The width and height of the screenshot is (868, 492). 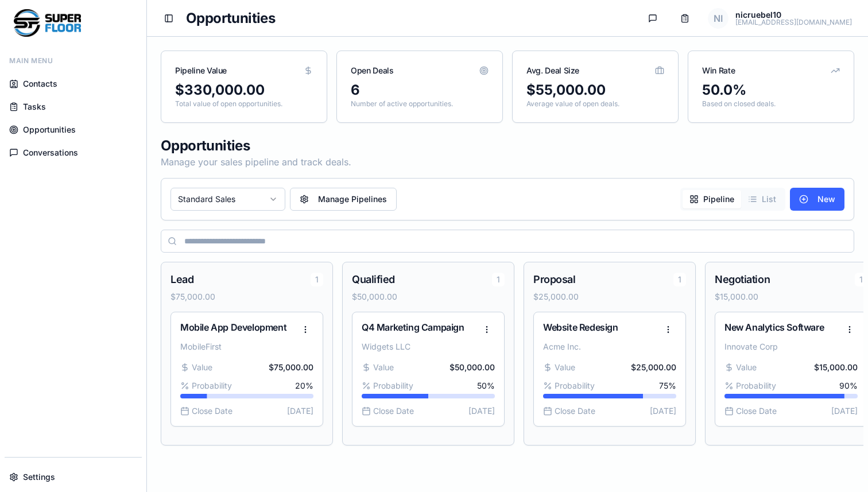 I want to click on div: Qualified, so click(x=429, y=280).